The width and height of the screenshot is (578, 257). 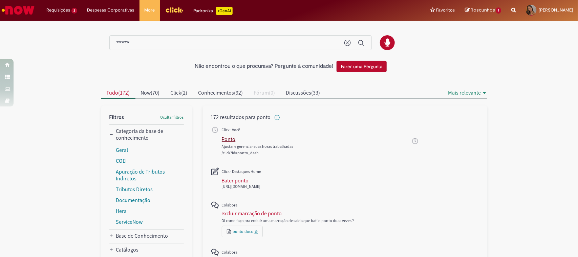 I want to click on span: 2, so click(x=74, y=11).